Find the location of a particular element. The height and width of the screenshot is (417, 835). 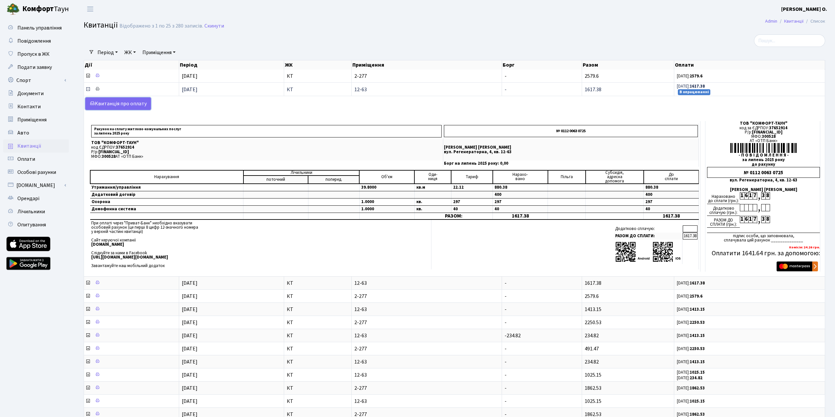

b: 1413.15 is located at coordinates (697, 309).